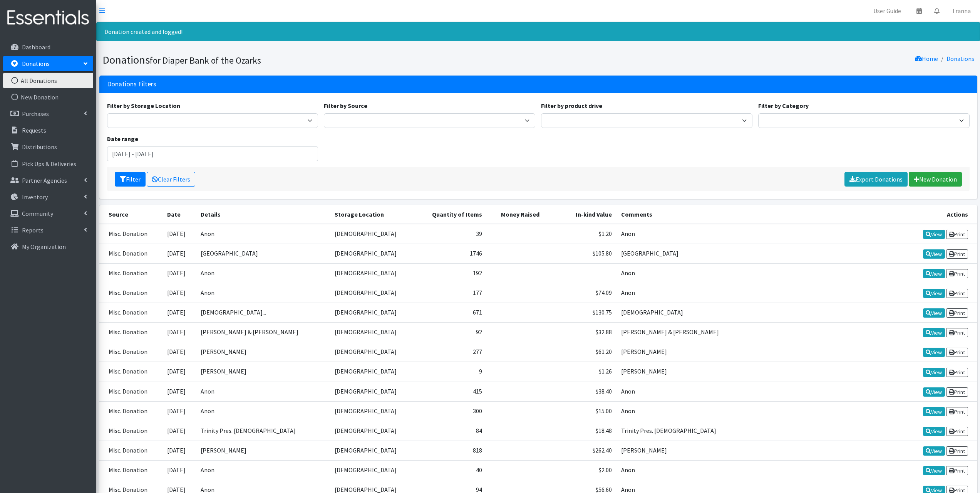 The width and height of the screenshot is (980, 493). What do you see at coordinates (580, 234) in the screenshot?
I see `td: $1.20` at bounding box center [580, 234].